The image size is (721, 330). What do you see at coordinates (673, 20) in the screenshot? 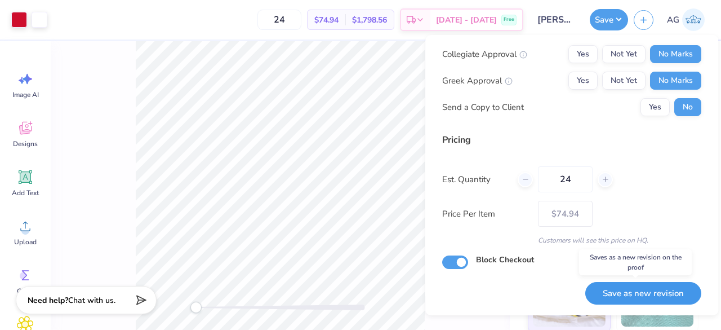
I see `span: AG` at bounding box center [673, 20].